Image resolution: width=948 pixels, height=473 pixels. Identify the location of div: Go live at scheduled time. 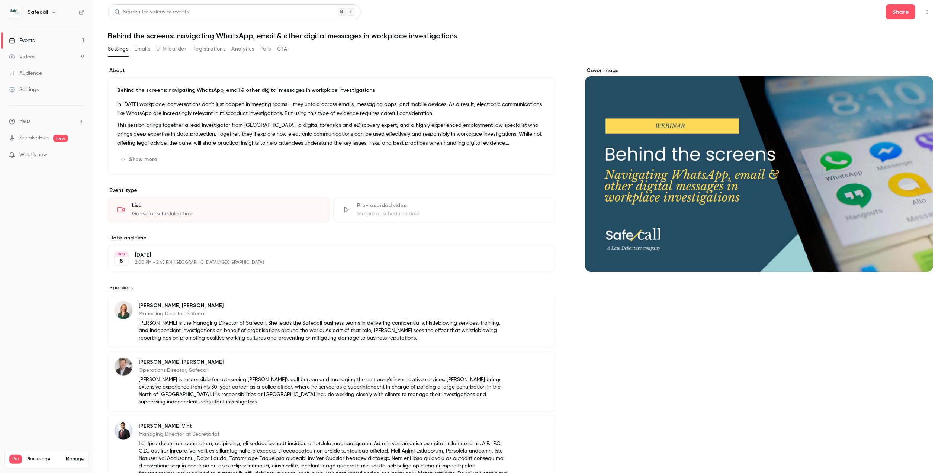
(227, 214).